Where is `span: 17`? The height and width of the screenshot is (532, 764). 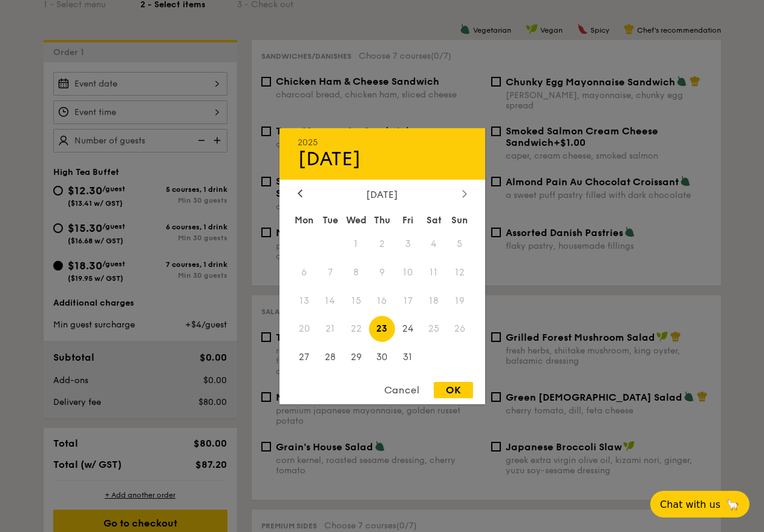
span: 17 is located at coordinates (407, 300).